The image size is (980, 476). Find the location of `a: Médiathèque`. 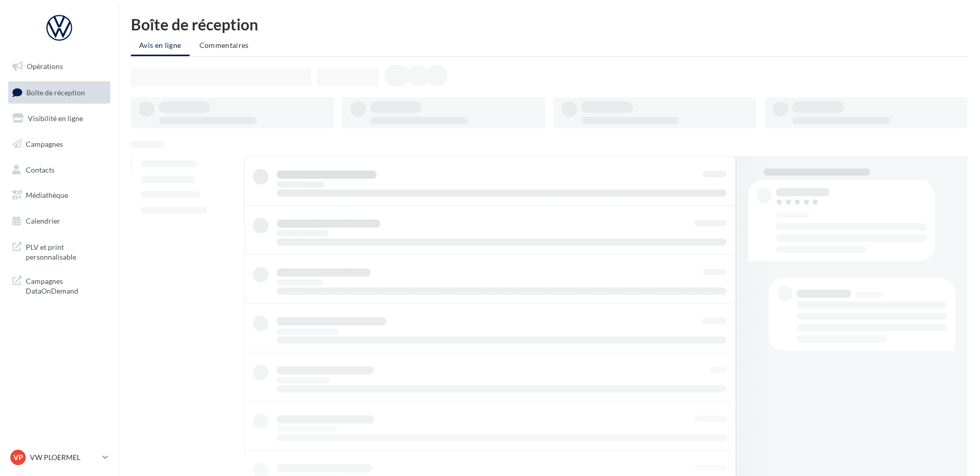

a: Médiathèque is located at coordinates (59, 195).